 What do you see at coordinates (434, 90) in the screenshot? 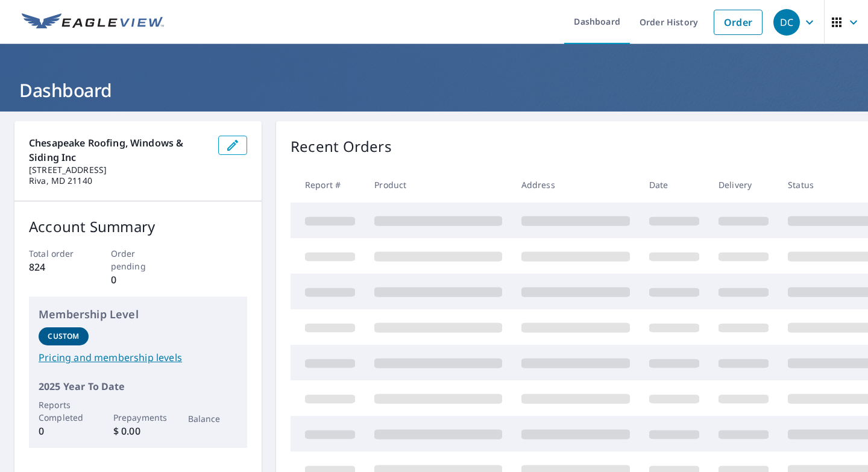
I see `h1: Dashboard` at bounding box center [434, 90].